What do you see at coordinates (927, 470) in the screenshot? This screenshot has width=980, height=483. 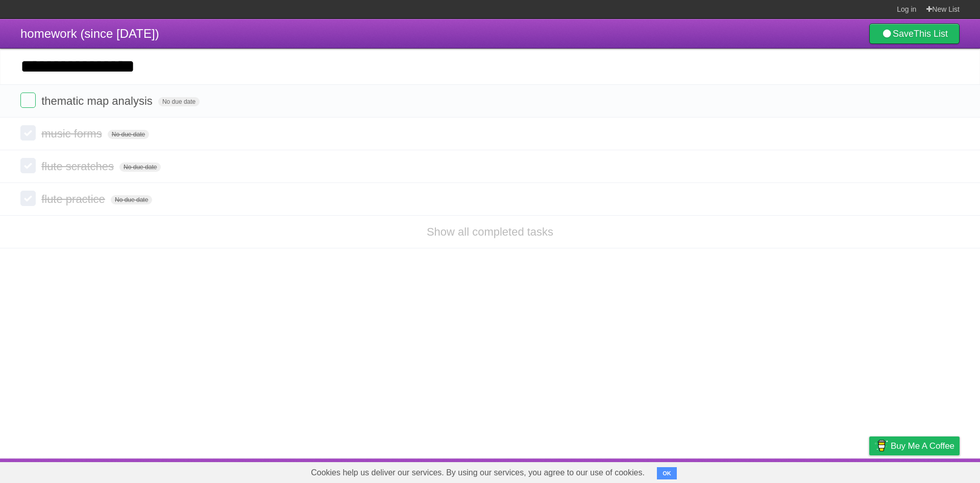 I see `a: Suggest a feature` at bounding box center [927, 470].